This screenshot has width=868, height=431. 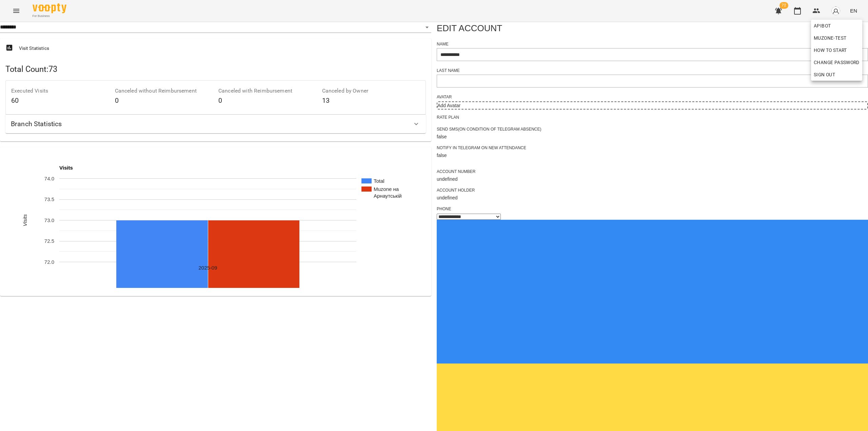 I want to click on a: Muzone-test, so click(x=837, y=38).